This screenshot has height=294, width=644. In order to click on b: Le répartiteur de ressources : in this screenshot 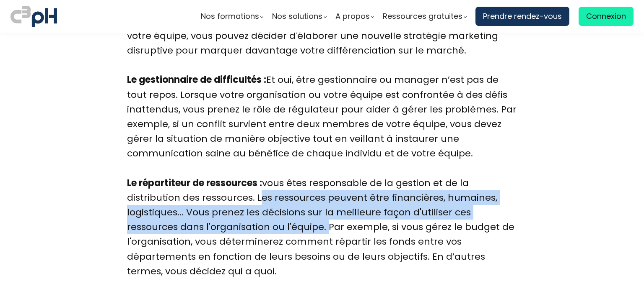, I will do `click(195, 183)`.